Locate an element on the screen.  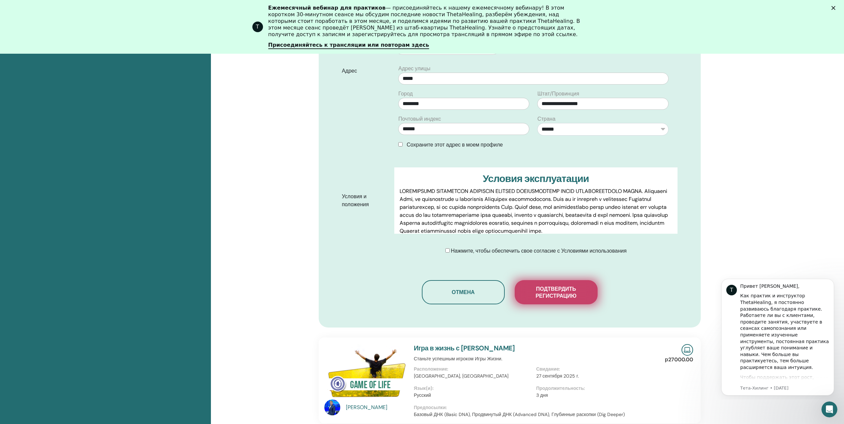
font: Условия и положения is located at coordinates (355, 200).